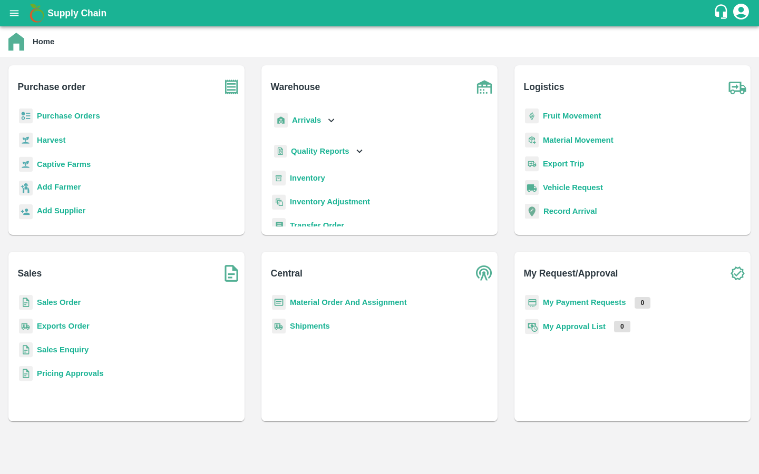 The image size is (759, 474). I want to click on img: purchase, so click(231, 87).